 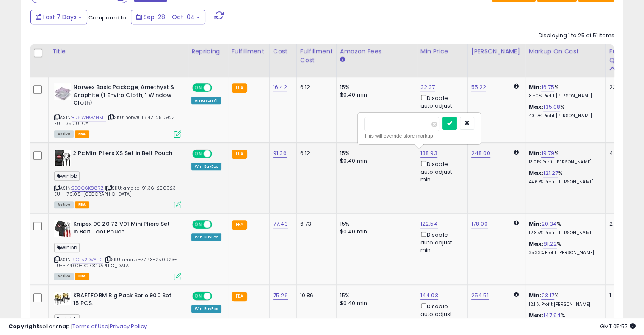 What do you see at coordinates (315, 296) in the screenshot?
I see `div: 10.86` at bounding box center [315, 296].